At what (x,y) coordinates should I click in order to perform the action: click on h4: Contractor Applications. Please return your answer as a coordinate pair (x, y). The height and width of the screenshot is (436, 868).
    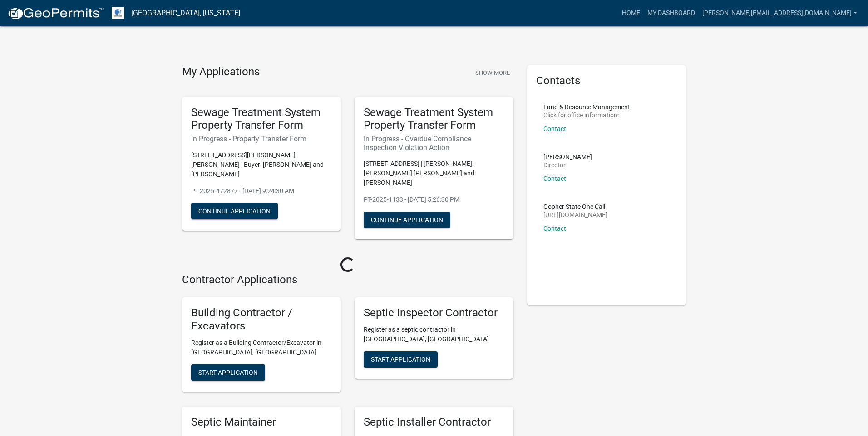
    Looking at the image, I should click on (348, 280).